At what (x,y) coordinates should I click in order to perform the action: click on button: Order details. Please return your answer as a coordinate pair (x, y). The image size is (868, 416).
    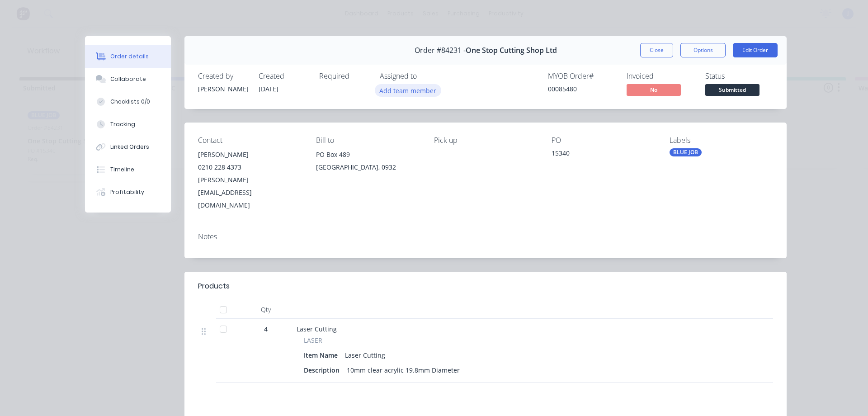
    Looking at the image, I should click on (128, 56).